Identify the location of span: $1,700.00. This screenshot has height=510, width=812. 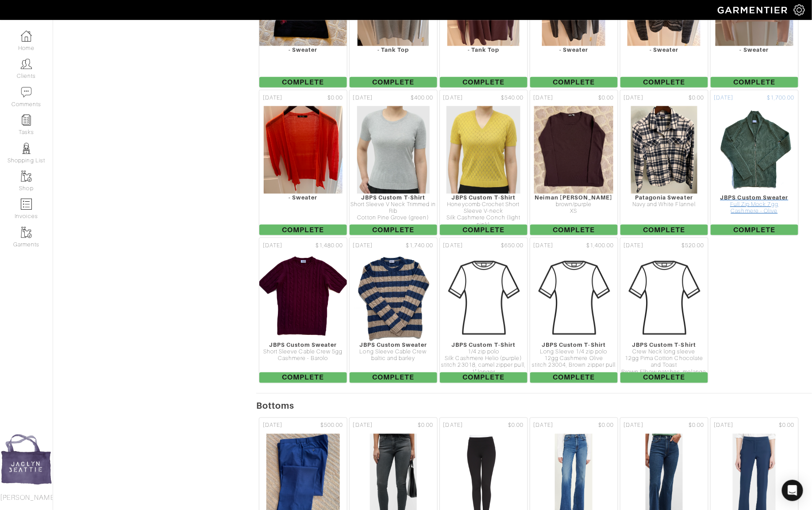
(781, 98).